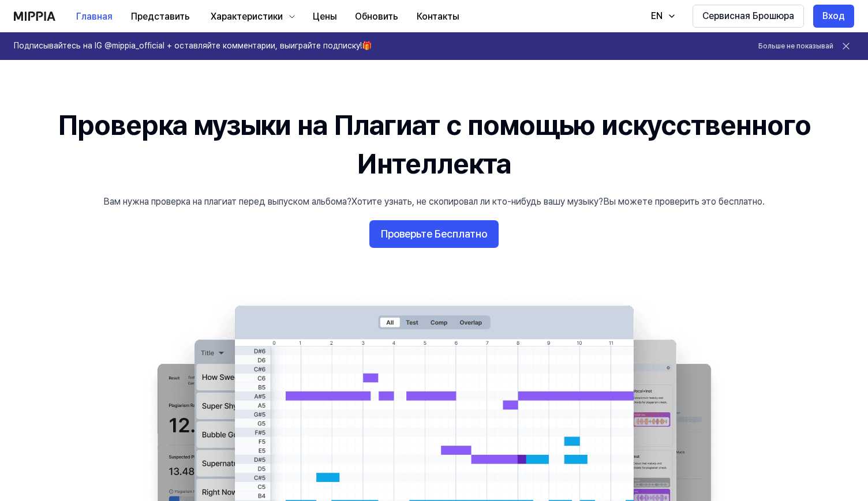 This screenshot has height=501, width=868. I want to click on button: Контакты, so click(438, 17).